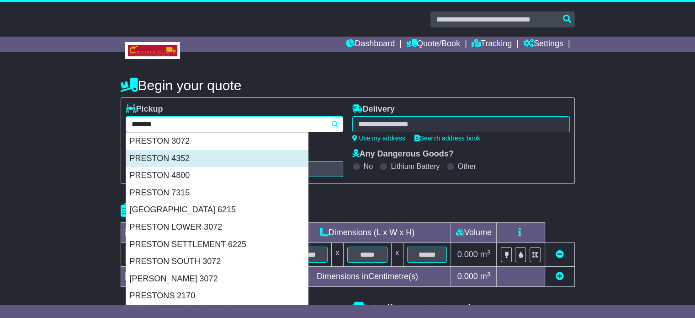  What do you see at coordinates (217, 176) in the screenshot?
I see `div: PRESTON 4800` at bounding box center [217, 176].